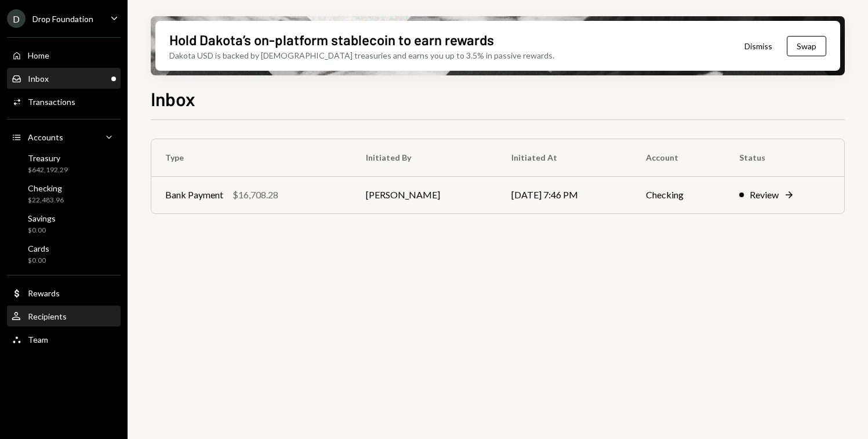  Describe the element at coordinates (255, 195) in the screenshot. I see `div: $16,708.28` at that location.